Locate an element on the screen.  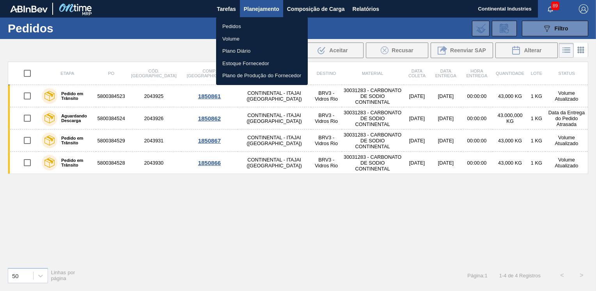
li: Plano Diário is located at coordinates (262, 51).